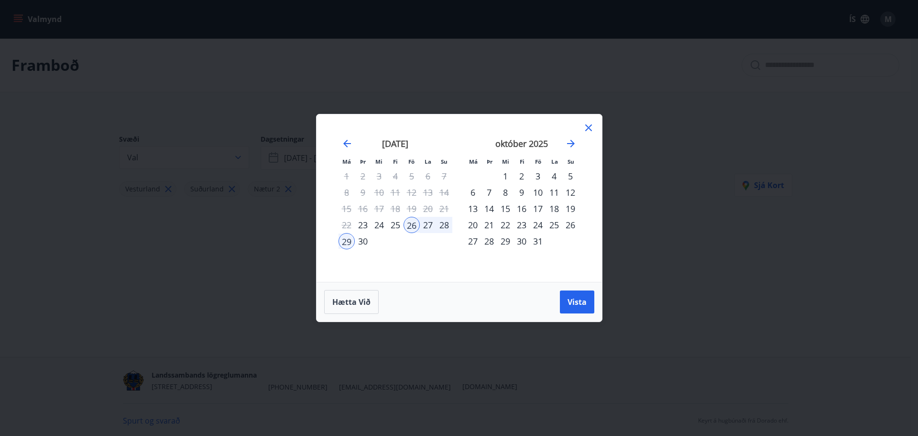 This screenshot has height=436, width=918. What do you see at coordinates (347, 241) in the screenshot?
I see `td: Selected as end date. mánudagur, 29. september 2025` at bounding box center [347, 241].